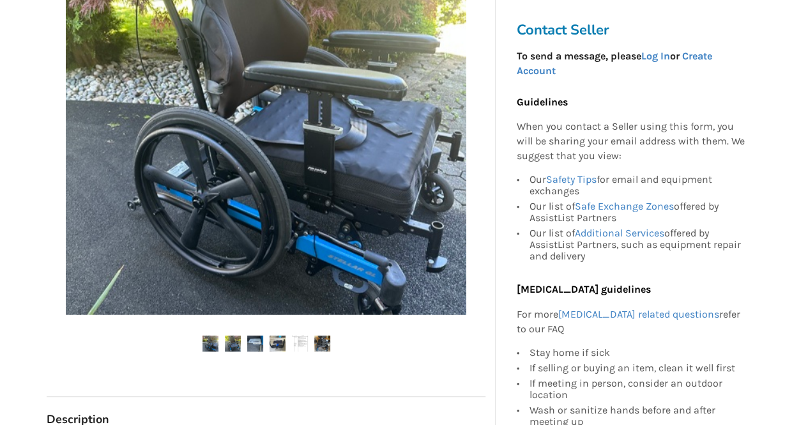 The image size is (808, 425). What do you see at coordinates (631, 142) in the screenshot?
I see `p: When you contact a Seller using this form, you will be sharing your email address with them. We s...` at bounding box center [631, 142].